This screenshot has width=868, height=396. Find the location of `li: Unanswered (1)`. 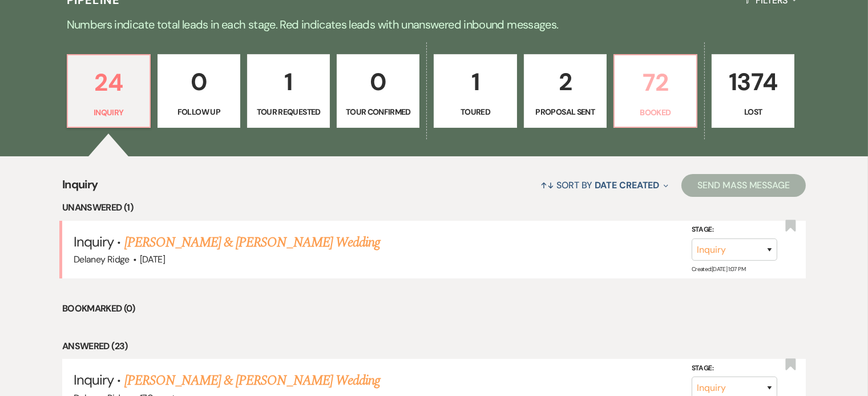

li: Unanswered (1) is located at coordinates (433, 208).